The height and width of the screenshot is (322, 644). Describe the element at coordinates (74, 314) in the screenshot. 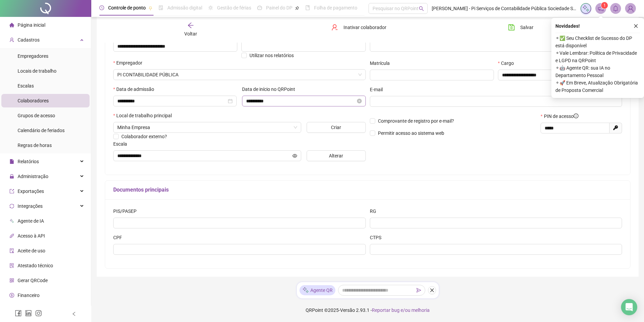

I see `span: left` at that location.